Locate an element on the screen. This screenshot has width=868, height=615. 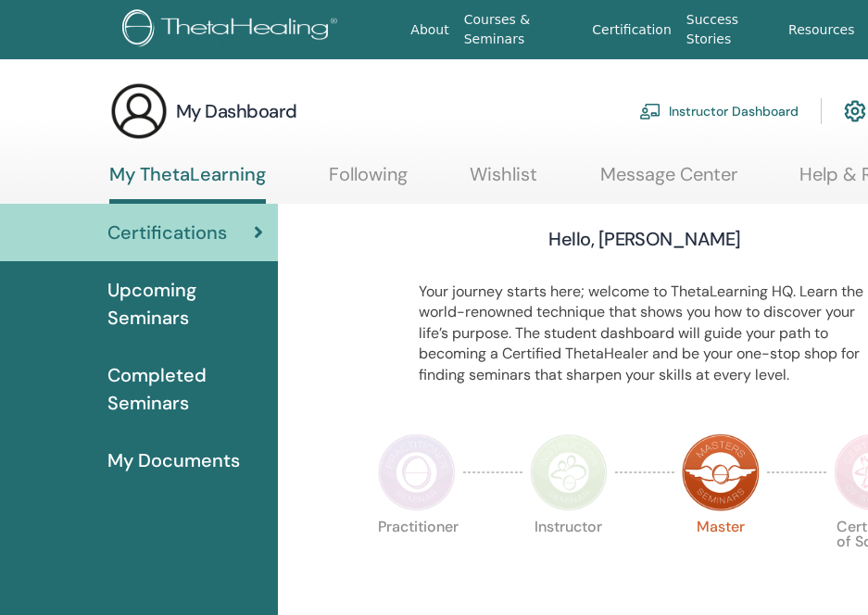
span: Upcoming Seminars is located at coordinates (185, 304).